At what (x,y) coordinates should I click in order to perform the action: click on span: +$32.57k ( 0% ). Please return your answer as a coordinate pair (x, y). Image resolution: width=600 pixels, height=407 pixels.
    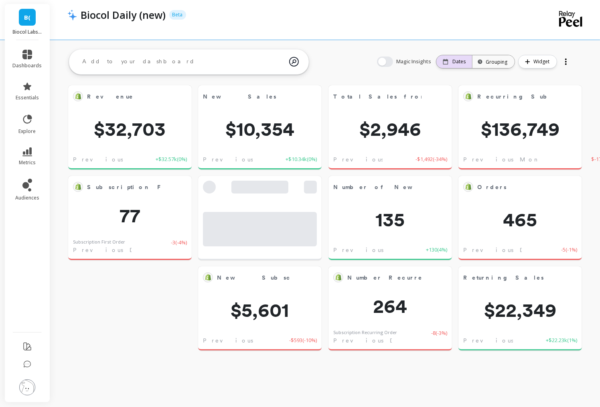
    Looking at the image, I should click on (171, 160).